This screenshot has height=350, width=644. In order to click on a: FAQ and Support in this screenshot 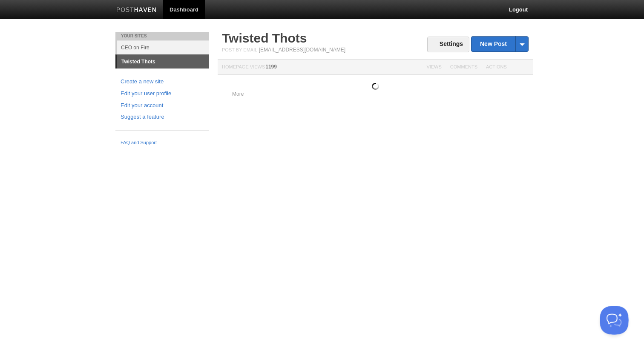, I will do `click(162, 143)`.